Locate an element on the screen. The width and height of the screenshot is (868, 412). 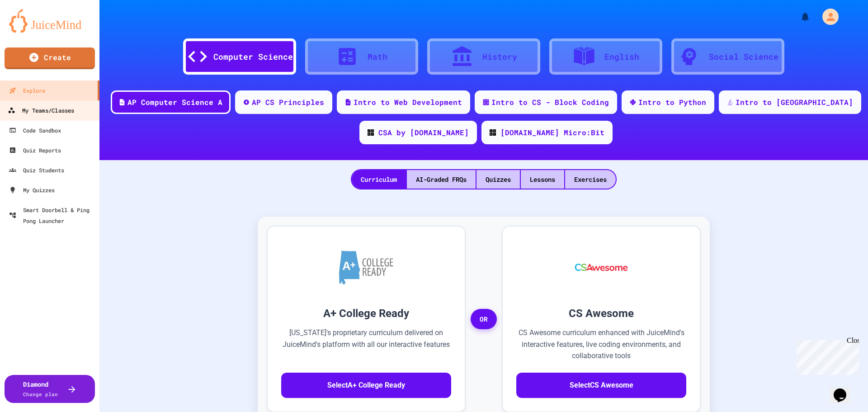
p: CS Awesome curriculum enhanced with JuiceMind's interactive features, live coding environments, a... is located at coordinates (601, 344).